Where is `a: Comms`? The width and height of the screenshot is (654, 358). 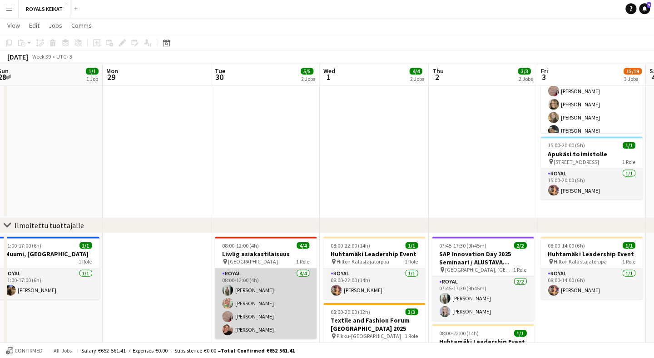
a: Comms is located at coordinates (81, 26).